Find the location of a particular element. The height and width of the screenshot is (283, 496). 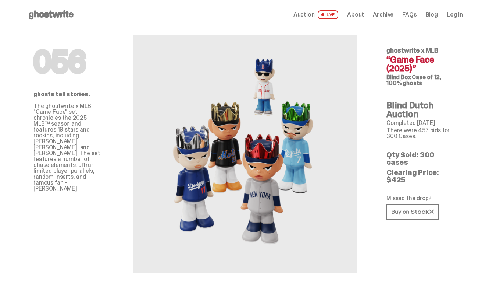

p: Missed the drop? is located at coordinates (422, 198).